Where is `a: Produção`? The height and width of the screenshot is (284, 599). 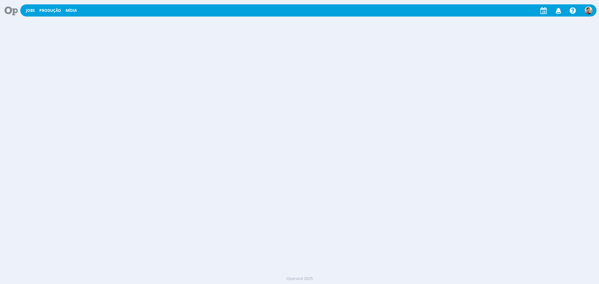 a: Produção is located at coordinates (50, 10).